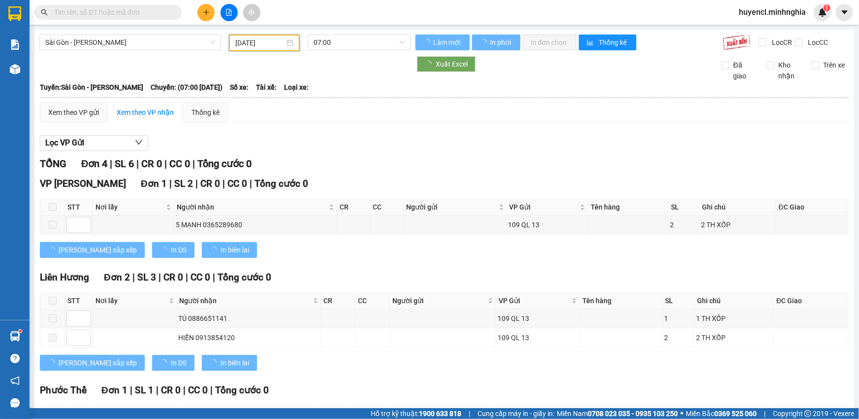 The height and width of the screenshot is (419, 859). I want to click on span: SL 1, so click(144, 390).